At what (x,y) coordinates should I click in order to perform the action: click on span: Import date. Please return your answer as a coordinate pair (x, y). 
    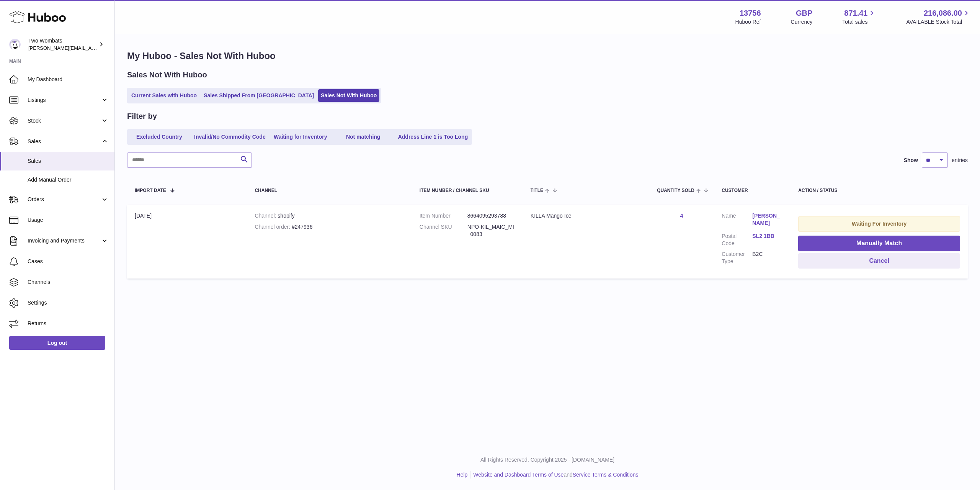
    Looking at the image, I should click on (151, 190).